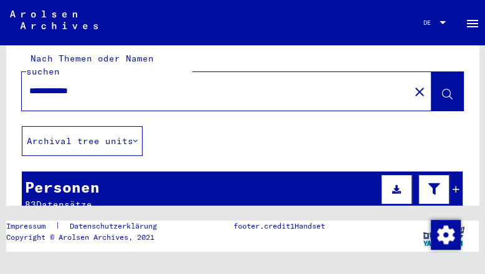 The image size is (485, 274). Describe the element at coordinates (90, 65) in the screenshot. I see `mat-label: Nach Themen oder Namen suchen` at that location.